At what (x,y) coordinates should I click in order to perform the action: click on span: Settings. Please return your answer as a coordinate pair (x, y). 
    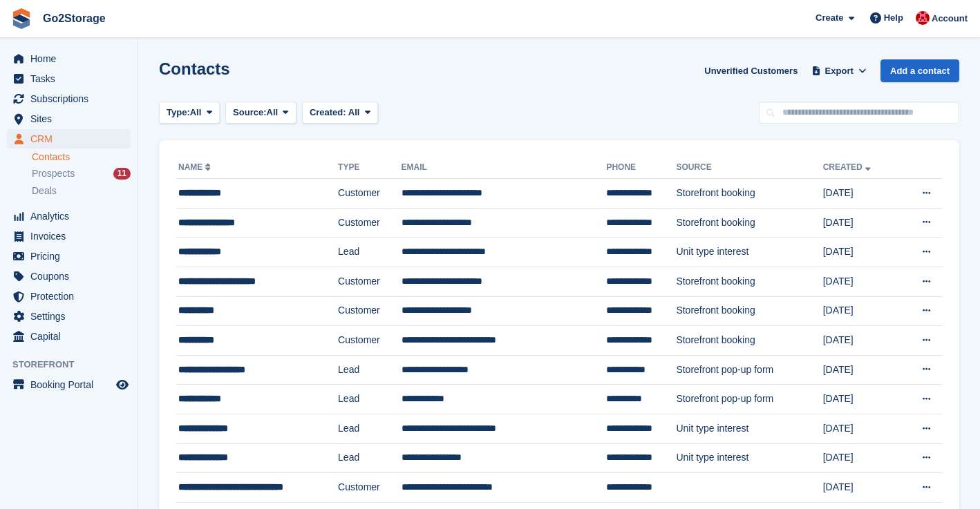
    Looking at the image, I should click on (72, 316).